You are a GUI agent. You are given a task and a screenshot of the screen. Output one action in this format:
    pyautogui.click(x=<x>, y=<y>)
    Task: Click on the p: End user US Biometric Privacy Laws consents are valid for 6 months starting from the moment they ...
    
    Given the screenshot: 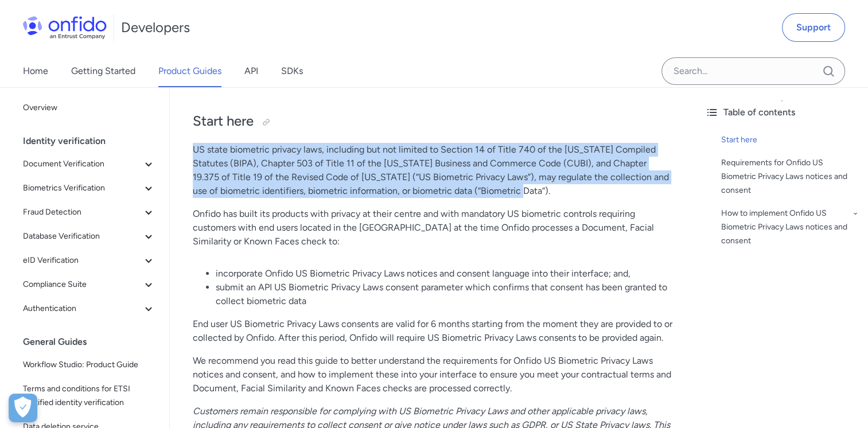 What is the action you would take?
    pyautogui.click(x=433, y=331)
    